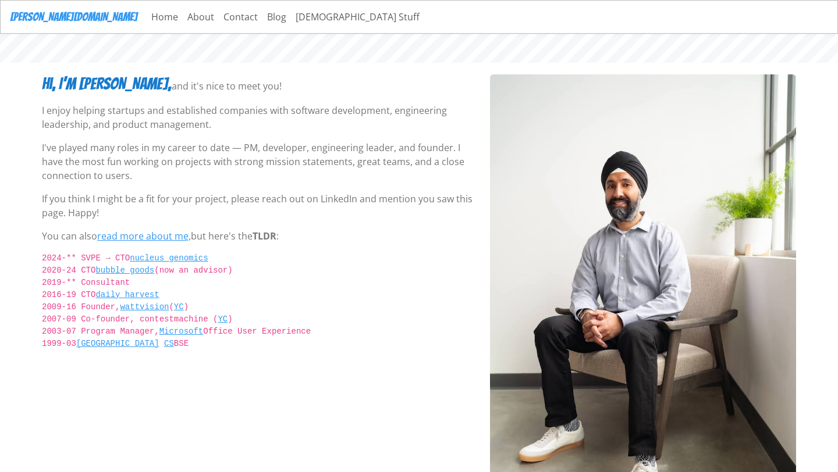  Describe the element at coordinates (169, 344) in the screenshot. I see `a: CS` at that location.